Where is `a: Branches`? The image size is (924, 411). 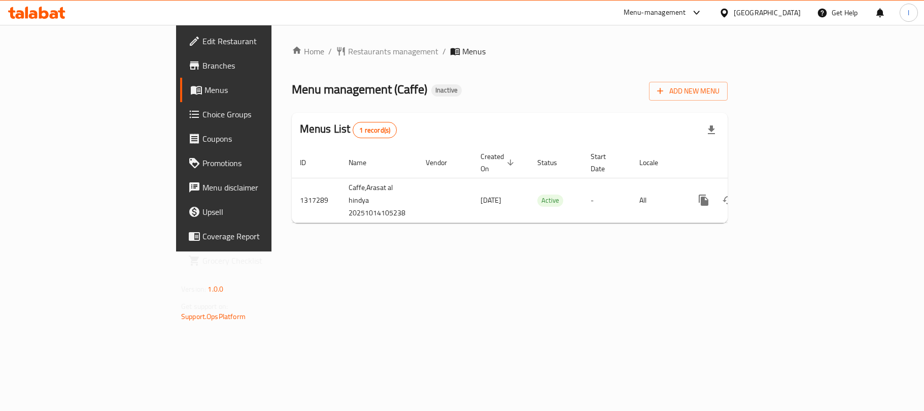 a: Branches is located at coordinates (255, 65).